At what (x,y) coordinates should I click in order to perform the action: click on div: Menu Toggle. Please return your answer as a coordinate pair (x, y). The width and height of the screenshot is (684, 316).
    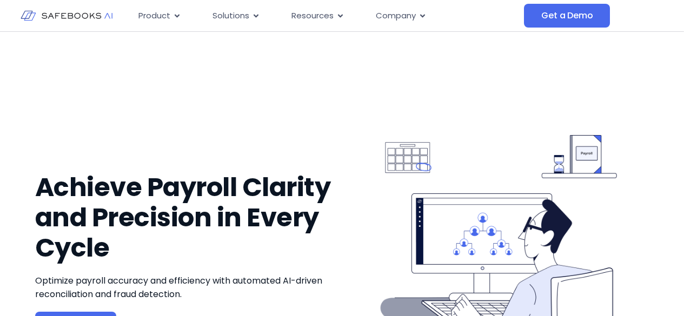
    Looking at the image, I should click on (327, 16).